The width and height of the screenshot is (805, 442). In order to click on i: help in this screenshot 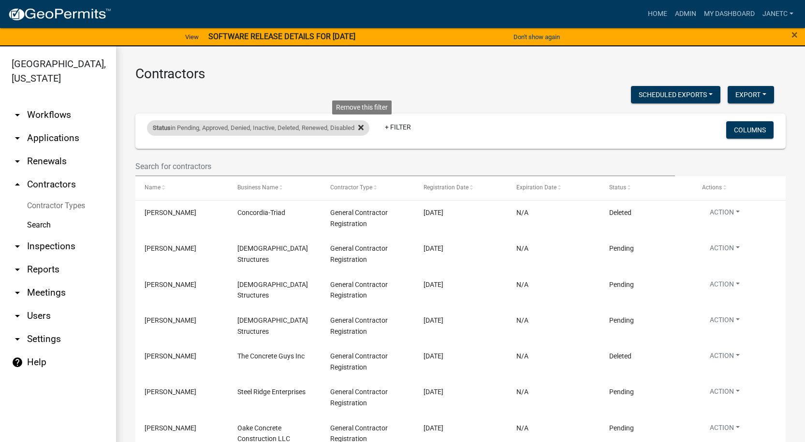, I will do `click(17, 362)`.